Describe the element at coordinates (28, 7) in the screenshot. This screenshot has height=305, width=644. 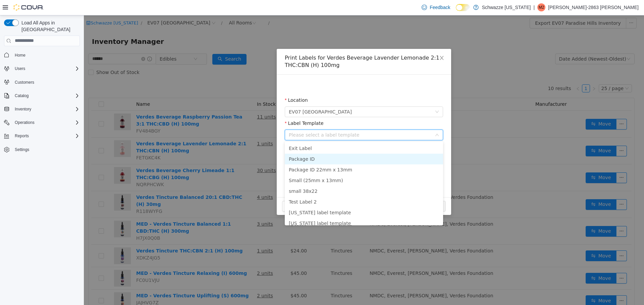
I see `img: Cova` at that location.